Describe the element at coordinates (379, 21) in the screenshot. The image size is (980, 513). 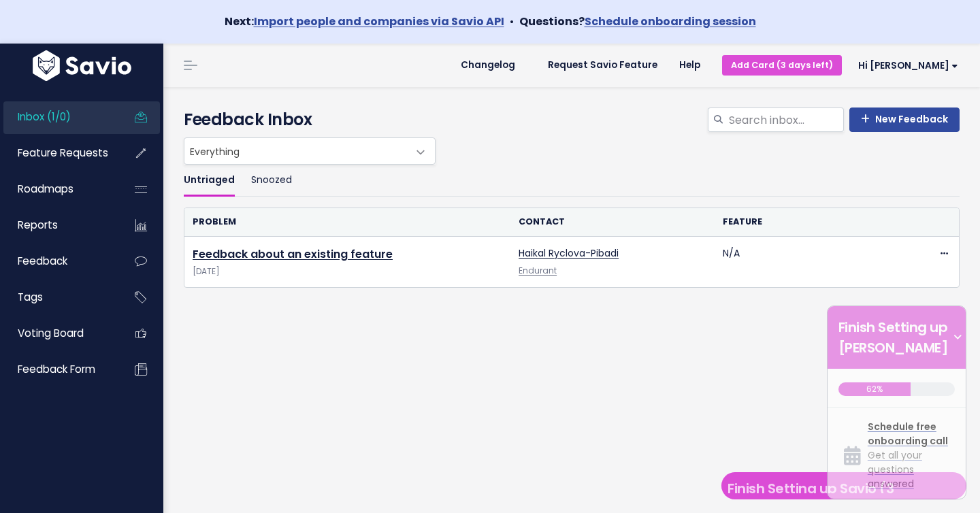
I see `a: Import people and companies via Savio API` at that location.